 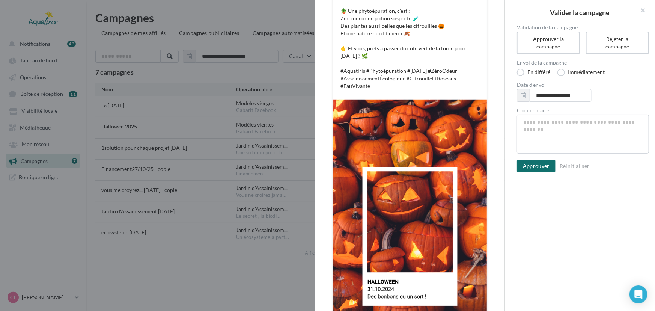 What do you see at coordinates (548, 43) in the screenshot?
I see `div: Approuver la campagne` at bounding box center [548, 43].